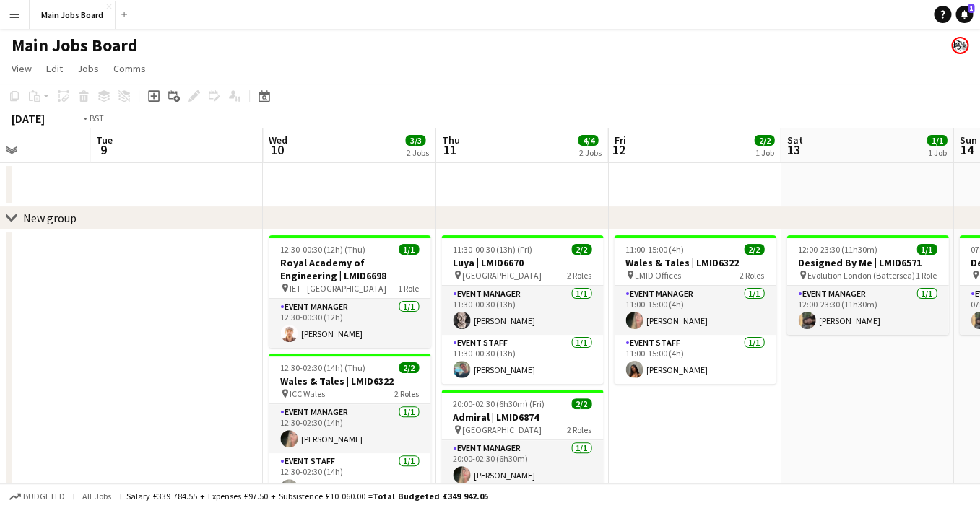 The height and width of the screenshot is (508, 980). Describe the element at coordinates (37, 496) in the screenshot. I see `button: Budgeted` at that location.